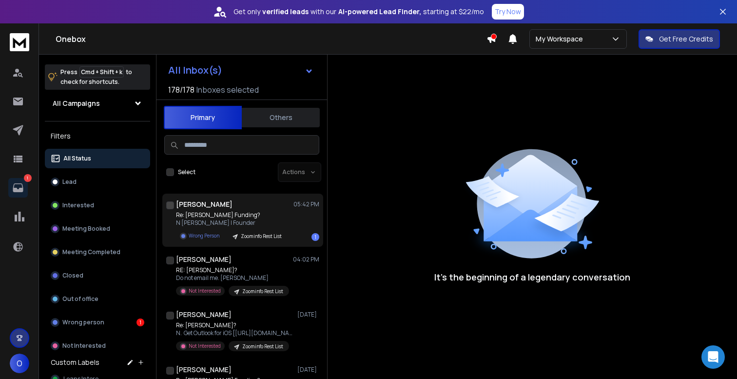 This screenshot has height=379, width=737. What do you see at coordinates (83, 322) in the screenshot?
I see `p: Wrong person` at bounding box center [83, 322].